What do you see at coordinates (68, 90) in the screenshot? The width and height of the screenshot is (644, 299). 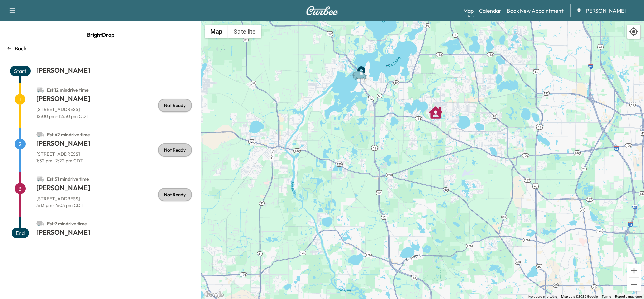 I see `span: Est. 12 min drive time` at bounding box center [68, 90].